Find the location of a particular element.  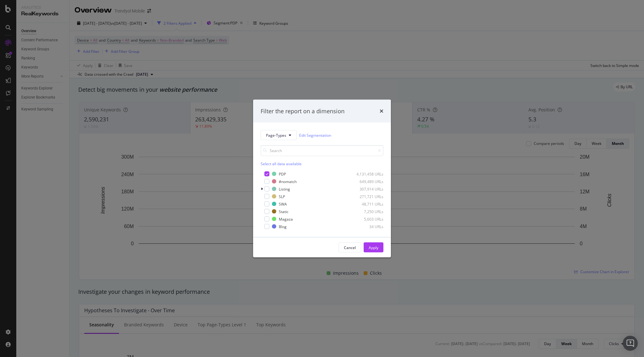

button: Apply is located at coordinates (373, 248).